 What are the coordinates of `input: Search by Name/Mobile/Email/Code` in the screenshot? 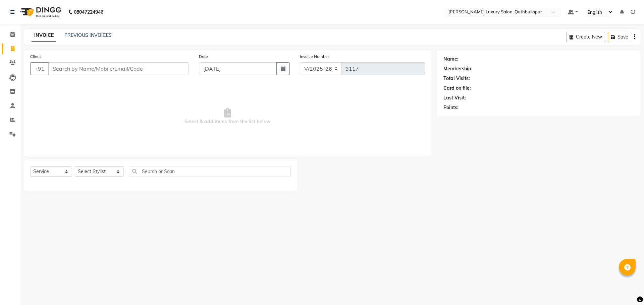 It's located at (118, 69).